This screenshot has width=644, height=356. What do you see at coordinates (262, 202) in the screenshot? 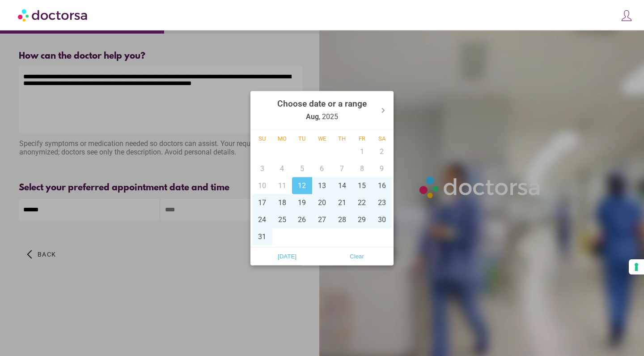
I see `div: 17` at bounding box center [262, 202].